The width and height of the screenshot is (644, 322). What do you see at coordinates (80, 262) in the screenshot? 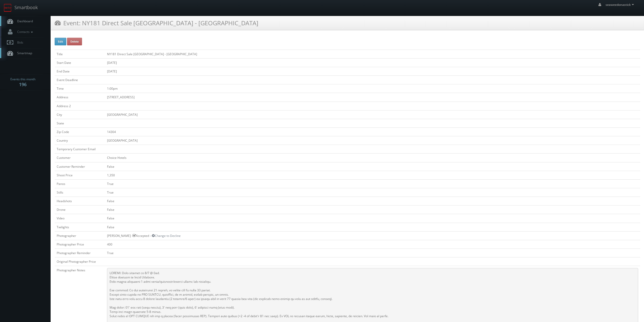
I see `td: Original Photographer Price` at bounding box center [80, 262].